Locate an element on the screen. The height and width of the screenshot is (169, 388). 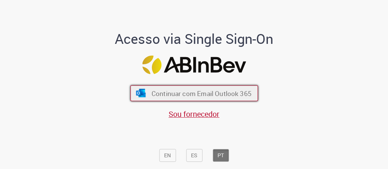
a: Sou fornecedor is located at coordinates (194, 114).